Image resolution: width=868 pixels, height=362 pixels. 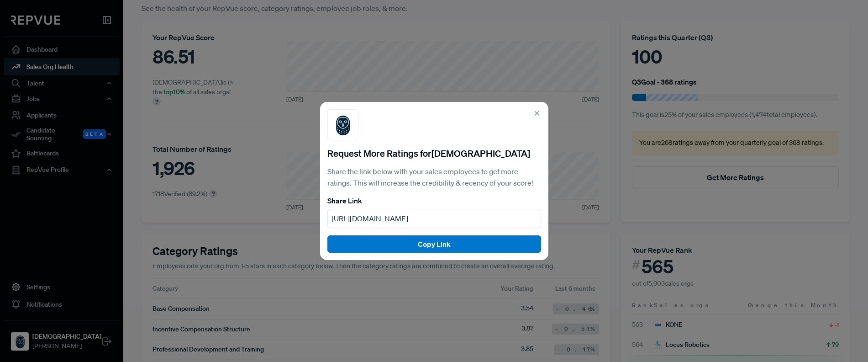 What do you see at coordinates (434, 178) in the screenshot?
I see `p: Share the link below with your sales employees to get more ratings. This will increase the credib...` at bounding box center [434, 178].